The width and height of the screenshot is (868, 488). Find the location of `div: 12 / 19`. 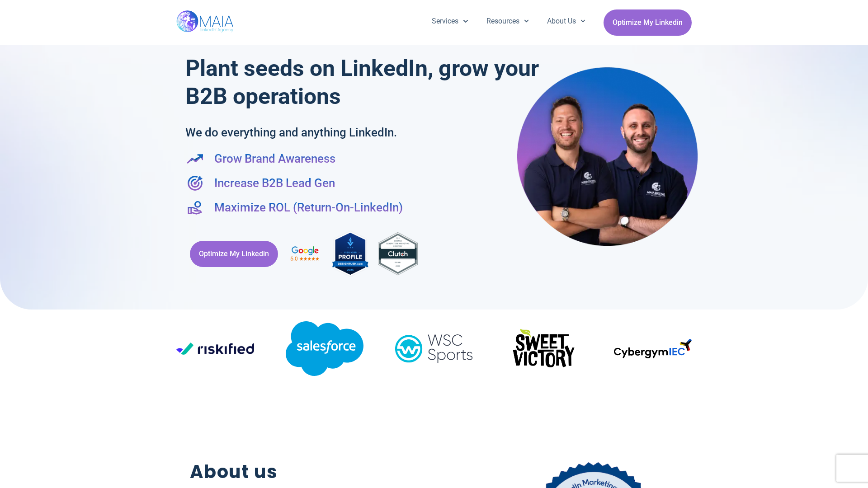

div: 12 / 19 is located at coordinates (215, 350).